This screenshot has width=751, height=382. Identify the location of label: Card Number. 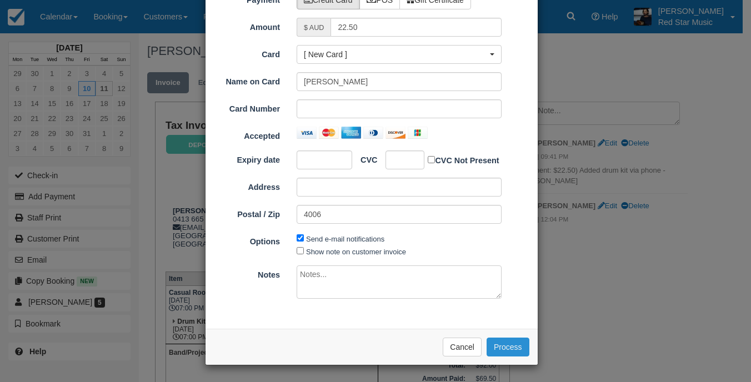
(247, 107).